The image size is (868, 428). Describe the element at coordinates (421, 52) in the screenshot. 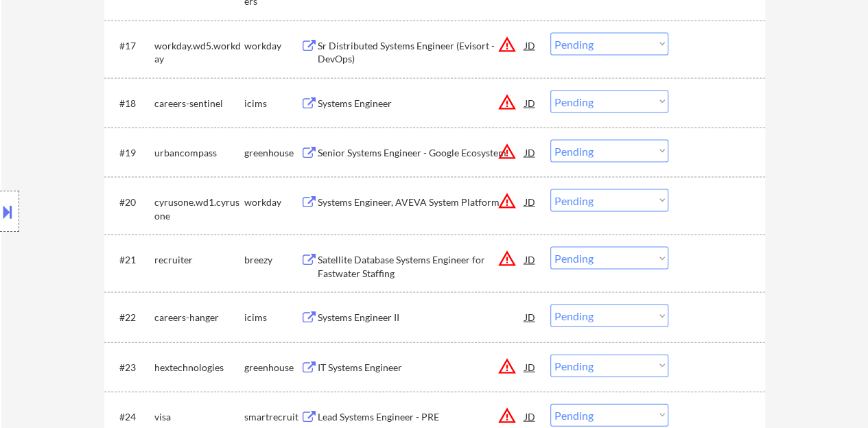

I see `div: Sr Distributed Systems Engineer (Evisort - DevOps)` at that location.